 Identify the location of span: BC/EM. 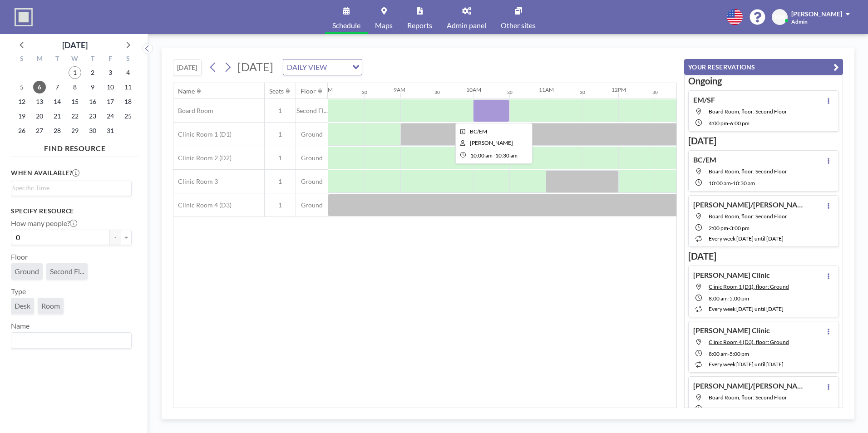
(478, 132).